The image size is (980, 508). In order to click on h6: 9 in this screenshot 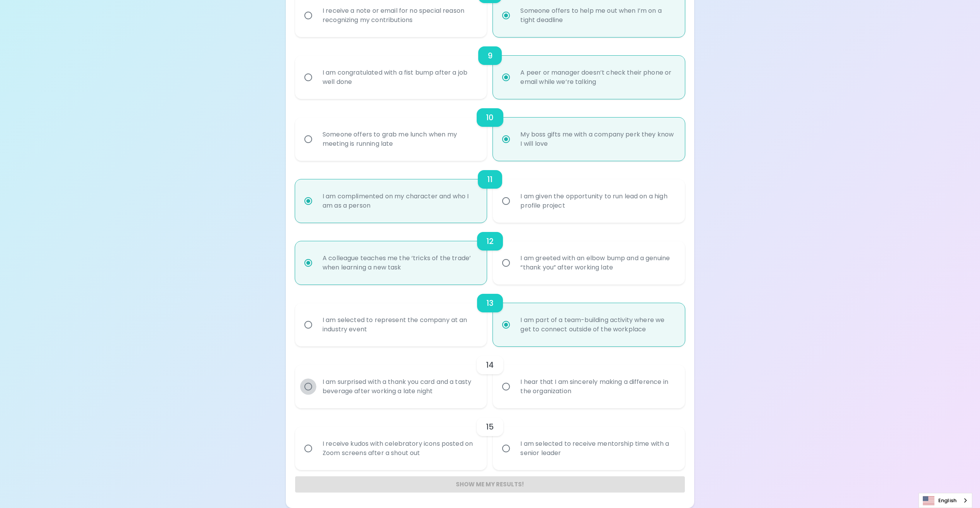, I will do `click(490, 56)`.